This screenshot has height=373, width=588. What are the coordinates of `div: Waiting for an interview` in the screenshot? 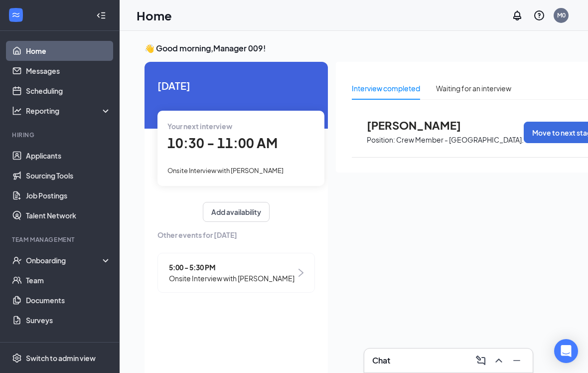 It's located at (473, 88).